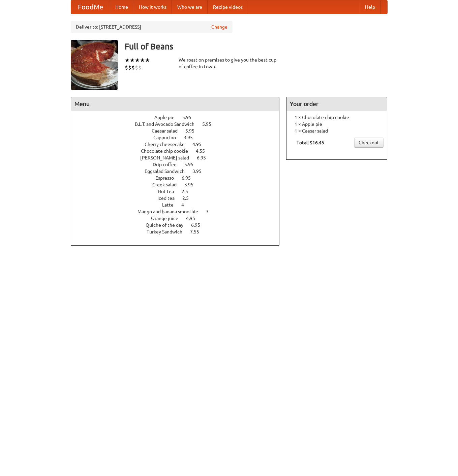 The height and width of the screenshot is (476, 458). What do you see at coordinates (171, 211) in the screenshot?
I see `span: Mango and banana smoothie` at bounding box center [171, 211].